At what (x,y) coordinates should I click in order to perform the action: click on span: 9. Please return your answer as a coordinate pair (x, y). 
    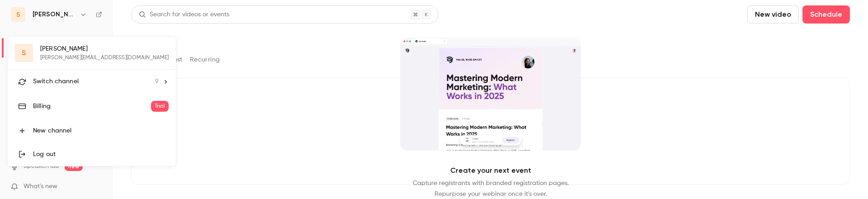
    Looking at the image, I should click on (157, 81).